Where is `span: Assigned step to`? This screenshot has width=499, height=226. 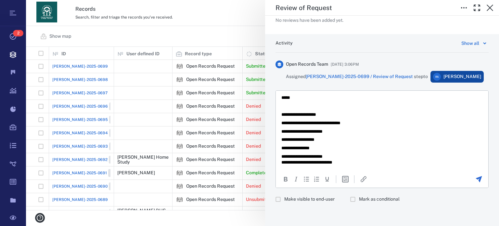 span: Assigned step to is located at coordinates (357, 77).